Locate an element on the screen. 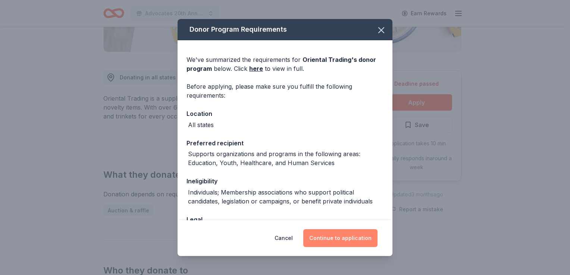 This screenshot has width=570, height=275. div: All states is located at coordinates (201, 125).